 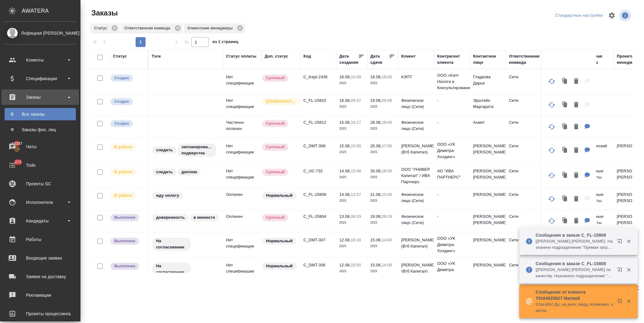 I want to click on p: В работе, so click(x=123, y=196).